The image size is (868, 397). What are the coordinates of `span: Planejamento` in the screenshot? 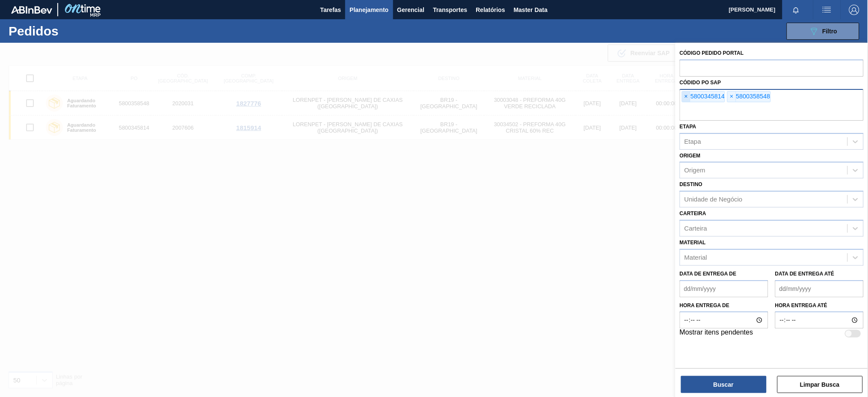 It's located at (369, 10).